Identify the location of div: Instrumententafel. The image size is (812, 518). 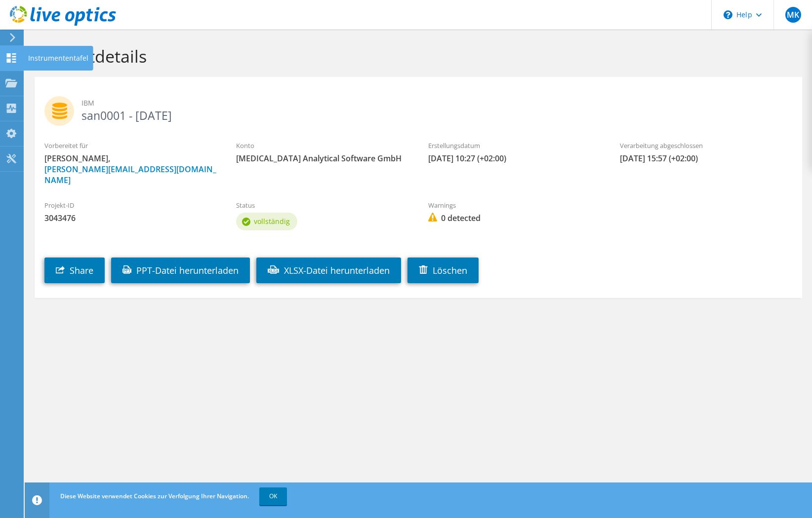
(58, 58).